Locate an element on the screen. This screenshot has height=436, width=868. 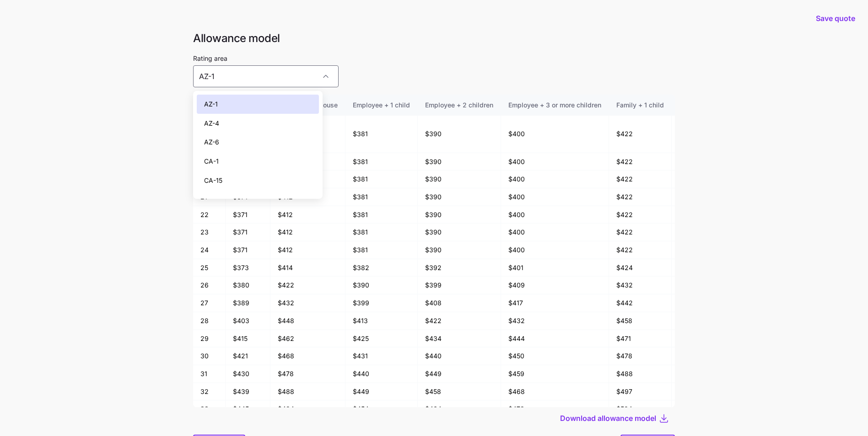
td: $380 is located at coordinates (248, 286).